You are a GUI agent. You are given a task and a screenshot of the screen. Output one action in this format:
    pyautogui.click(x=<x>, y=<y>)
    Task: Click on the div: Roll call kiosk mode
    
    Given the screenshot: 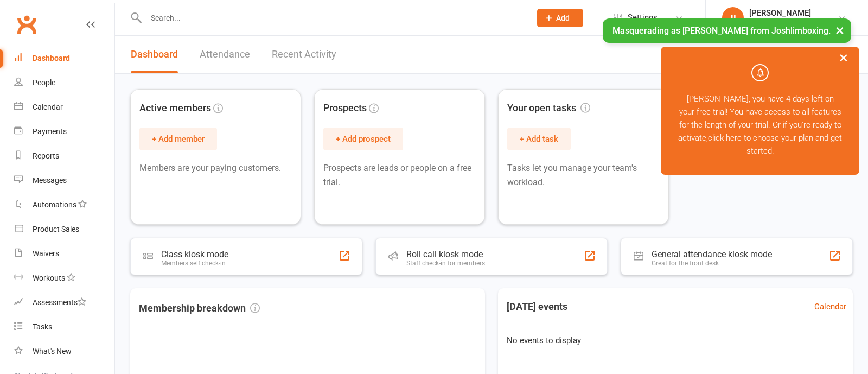 What is the action you would take?
    pyautogui.click(x=446, y=254)
    